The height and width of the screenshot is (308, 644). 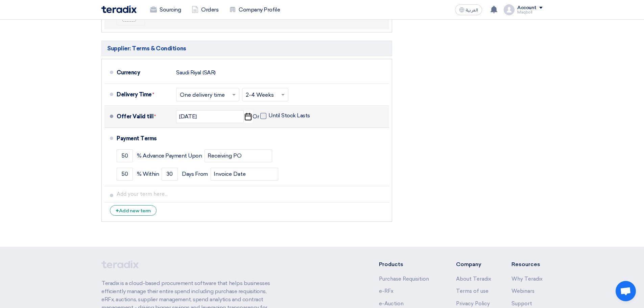 I want to click on img: profile_test.png, so click(x=509, y=10).